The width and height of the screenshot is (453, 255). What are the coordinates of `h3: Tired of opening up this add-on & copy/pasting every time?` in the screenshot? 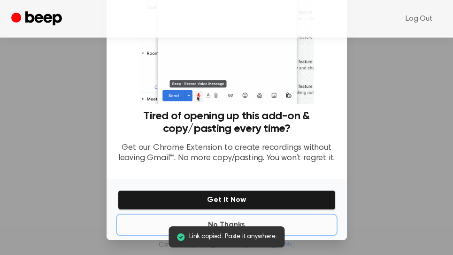 It's located at (227, 123).